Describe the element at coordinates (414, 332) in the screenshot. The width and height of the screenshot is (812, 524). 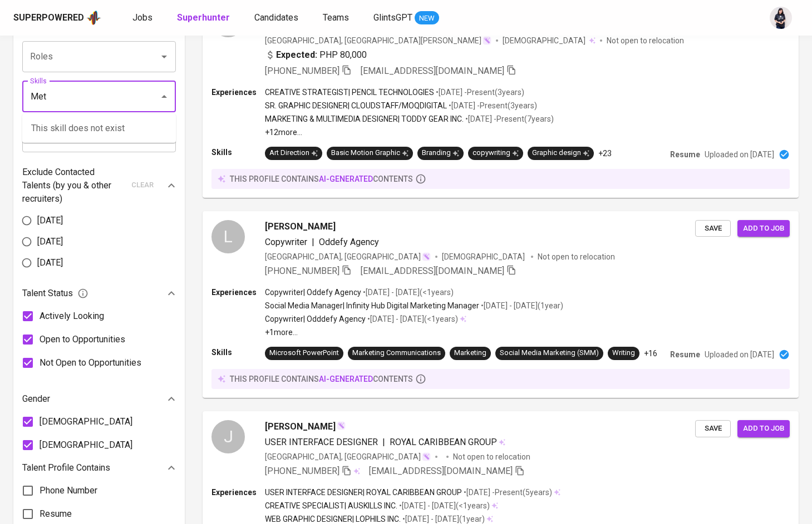
I see `p: +1 more ...` at that location.